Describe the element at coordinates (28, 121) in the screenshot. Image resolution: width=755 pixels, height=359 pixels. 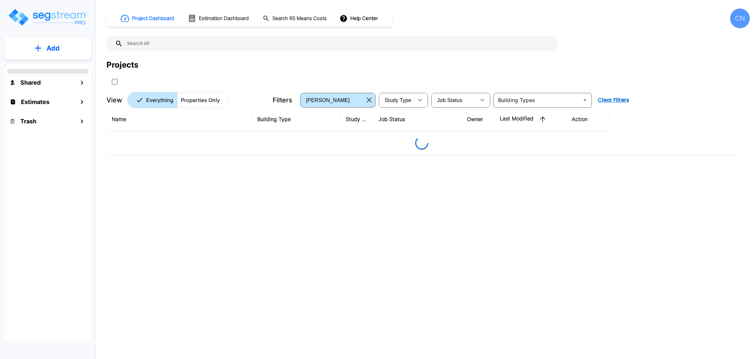
I see `h1: Trash` at that location.